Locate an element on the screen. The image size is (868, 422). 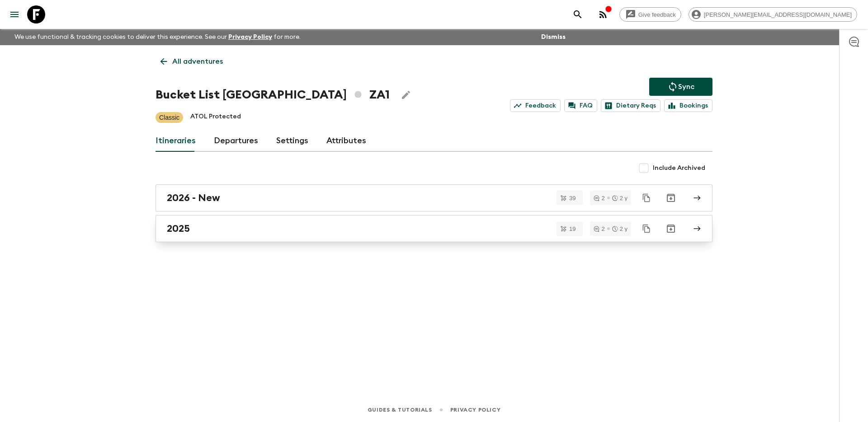
a: 2026 - New is located at coordinates (434, 198).